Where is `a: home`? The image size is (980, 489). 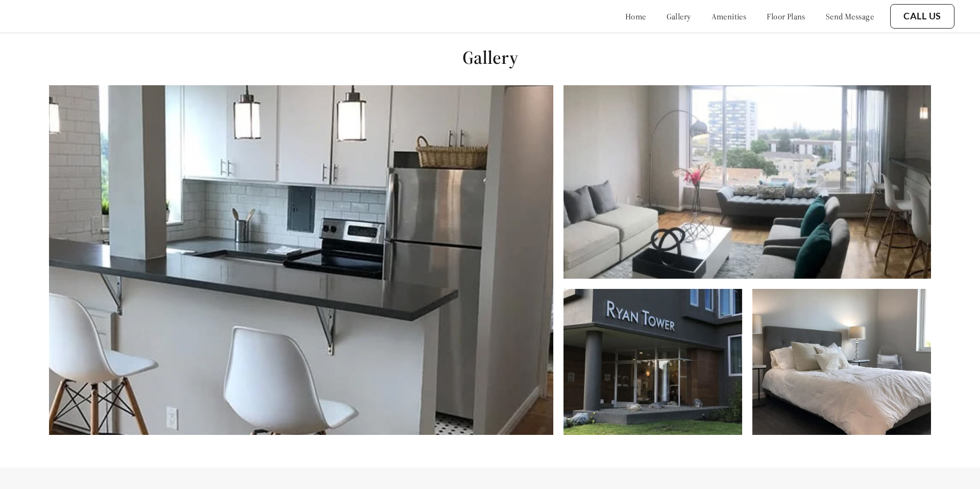 a: home is located at coordinates (635, 17).